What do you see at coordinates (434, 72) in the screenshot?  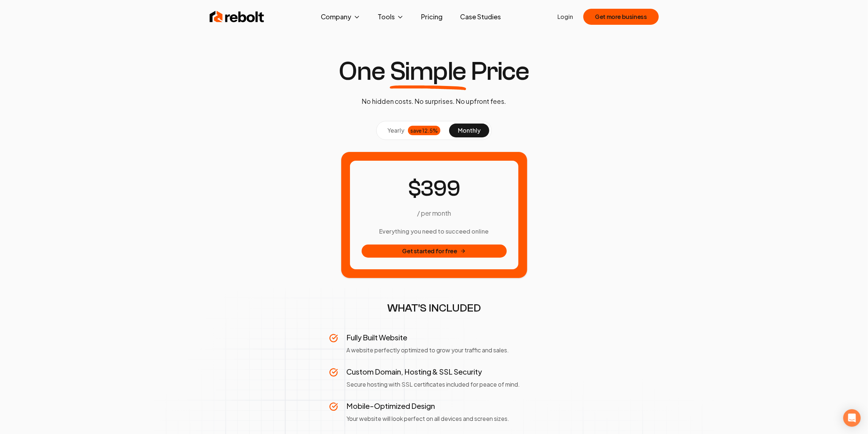 I see `h1: One Price` at bounding box center [434, 72].